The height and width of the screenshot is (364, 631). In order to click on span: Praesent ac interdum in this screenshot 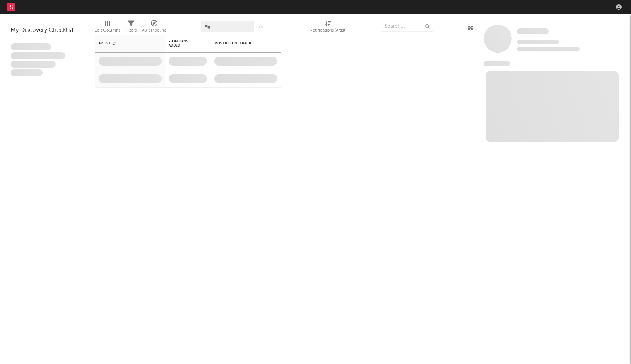, I will do `click(33, 64)`.